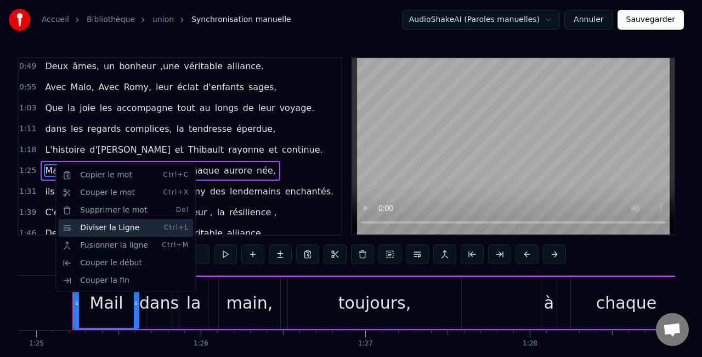  Describe the element at coordinates (126, 210) in the screenshot. I see `div: Supprimer le mot` at that location.